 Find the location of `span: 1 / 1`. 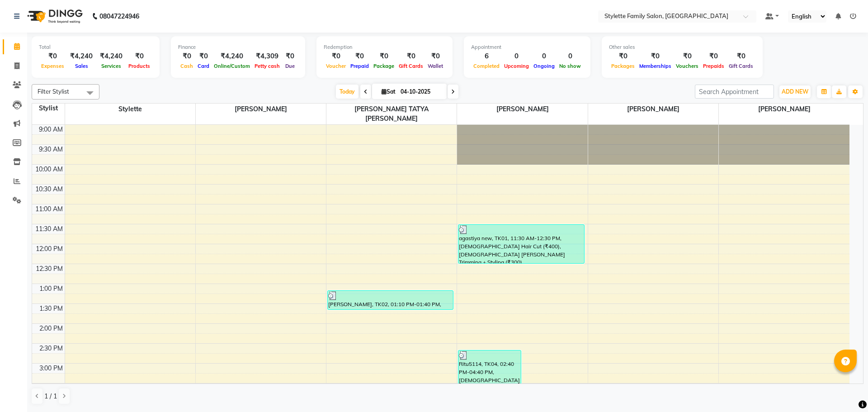

span: 1 / 1 is located at coordinates (51, 397).